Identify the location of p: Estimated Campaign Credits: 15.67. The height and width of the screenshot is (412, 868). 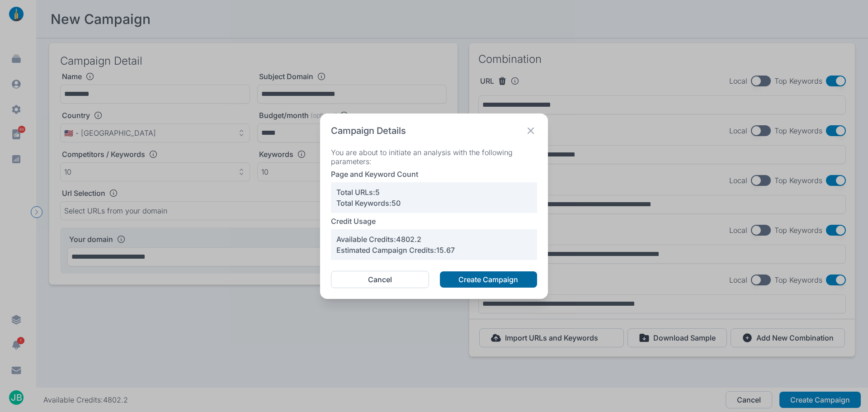
(434, 250).